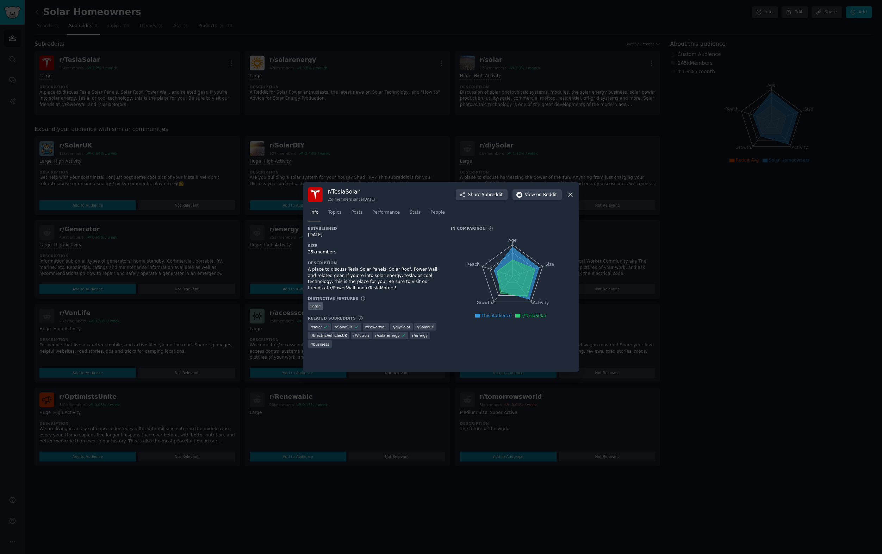  I want to click on a: Stats, so click(415, 214).